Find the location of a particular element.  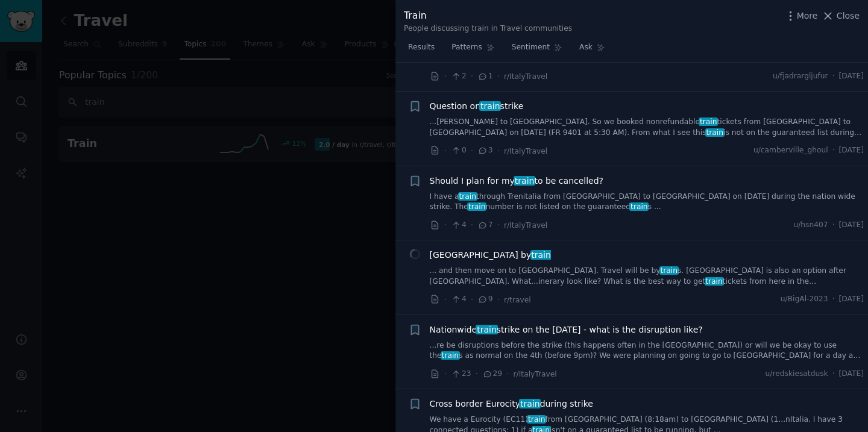

span: Should I plan for my to be cancelled? is located at coordinates (517, 181).